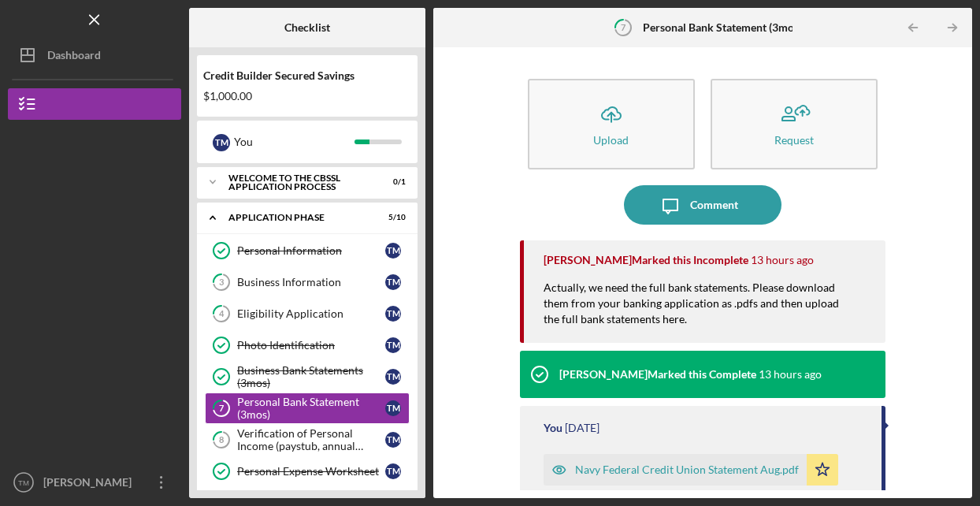 The height and width of the screenshot is (506, 980). What do you see at coordinates (95, 56) in the screenshot?
I see `button: Dashboard` at bounding box center [95, 56].